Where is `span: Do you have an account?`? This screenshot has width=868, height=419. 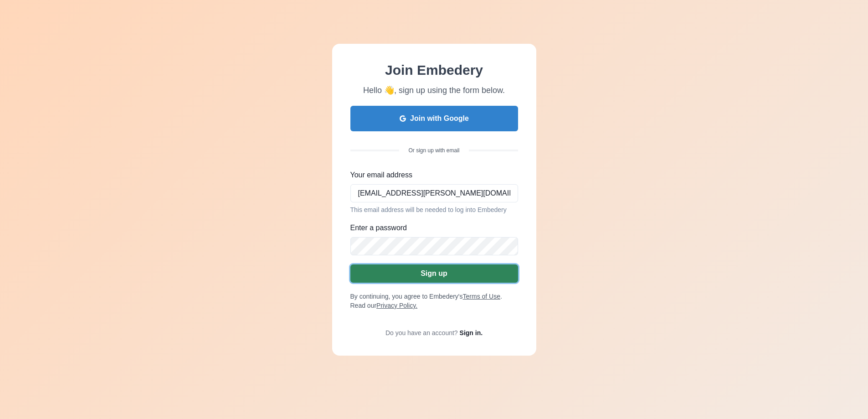 span: Do you have an account? is located at coordinates (421, 333).